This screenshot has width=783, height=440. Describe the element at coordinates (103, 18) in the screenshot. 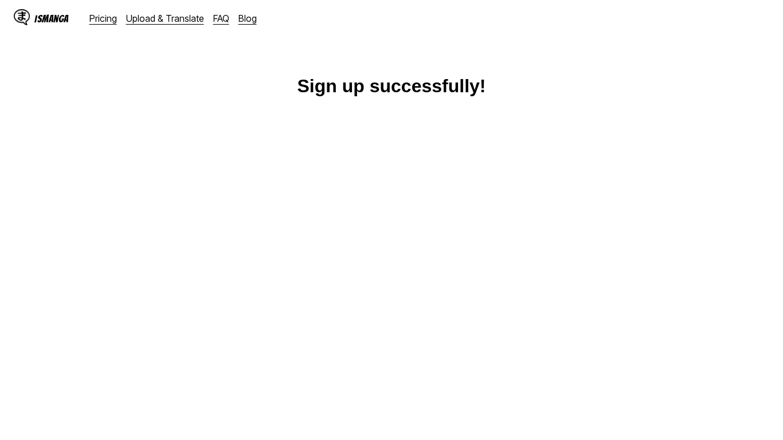

I see `a: Pricing` at that location.